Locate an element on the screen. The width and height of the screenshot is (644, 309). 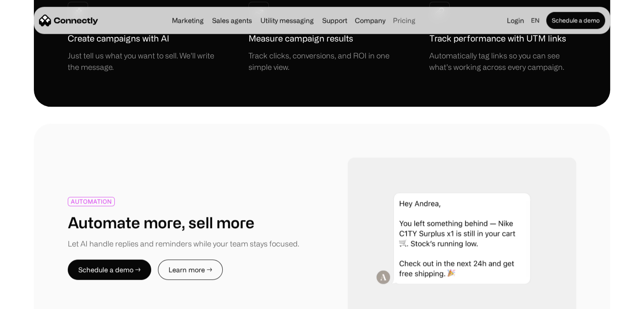
aside: Language selected: English is located at coordinates (29, 300).